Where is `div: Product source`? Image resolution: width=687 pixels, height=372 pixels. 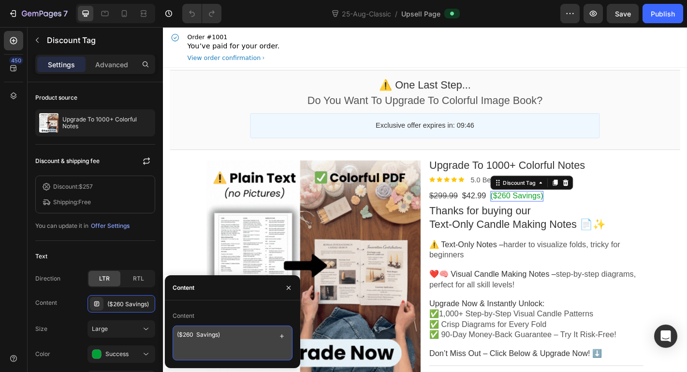 div: Product source is located at coordinates (56, 98).